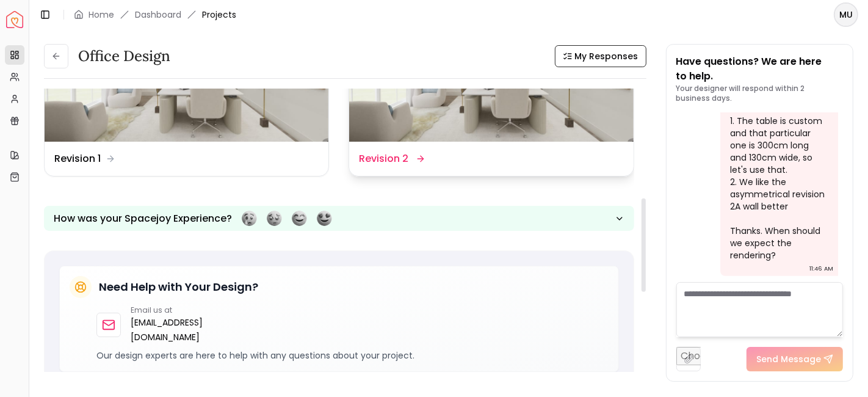 Image resolution: width=868 pixels, height=397 pixels. What do you see at coordinates (170, 310) in the screenshot?
I see `p: Email us at` at bounding box center [170, 310].